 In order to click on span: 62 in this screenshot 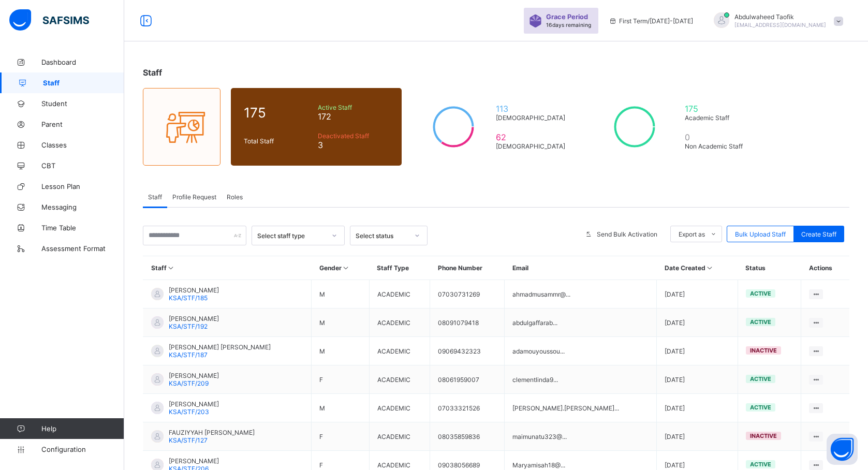, I will do `click(532, 137)`.